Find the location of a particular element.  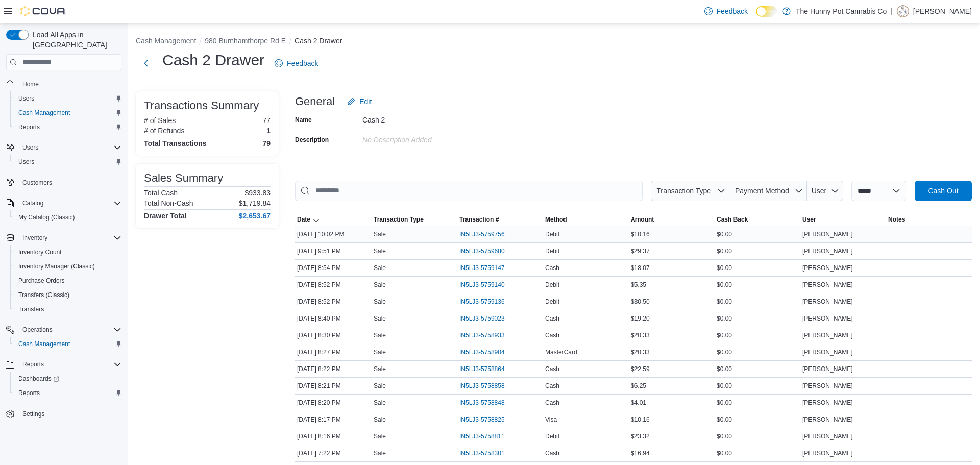

button: Settings is located at coordinates (64, 414).